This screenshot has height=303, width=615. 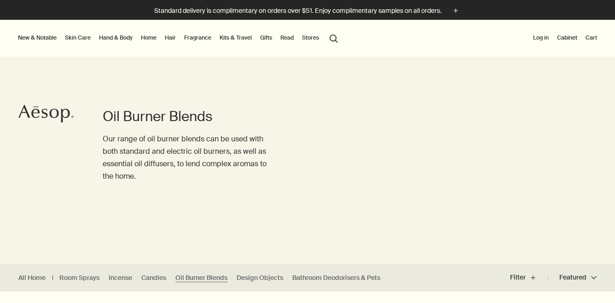 What do you see at coordinates (179, 38) in the screenshot?
I see `nav: primary` at bounding box center [179, 38].